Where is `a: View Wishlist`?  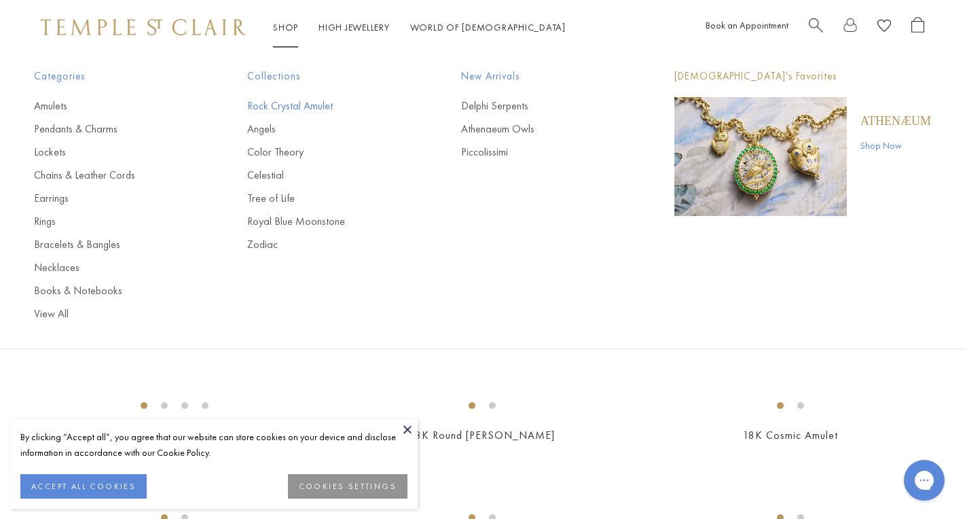
a: View Wishlist is located at coordinates (885, 27).